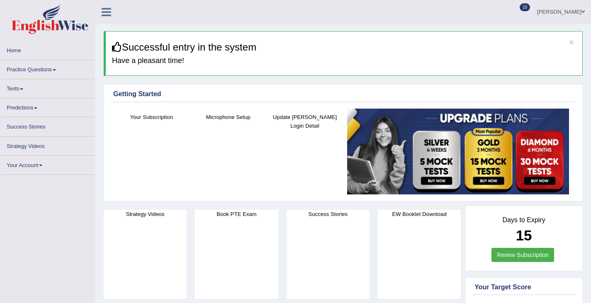 This screenshot has width=591, height=303. What do you see at coordinates (343, 94) in the screenshot?
I see `div: Getting Started` at bounding box center [343, 94].